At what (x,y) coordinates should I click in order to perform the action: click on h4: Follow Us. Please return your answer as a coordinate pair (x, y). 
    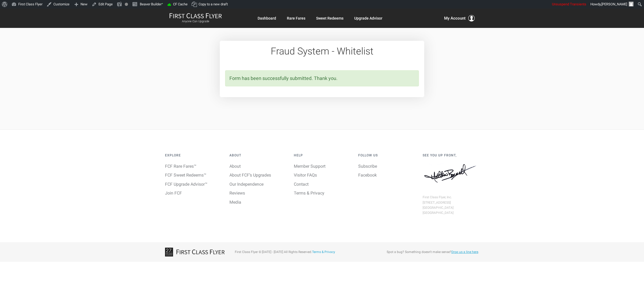
    Looking at the image, I should click on (386, 156).